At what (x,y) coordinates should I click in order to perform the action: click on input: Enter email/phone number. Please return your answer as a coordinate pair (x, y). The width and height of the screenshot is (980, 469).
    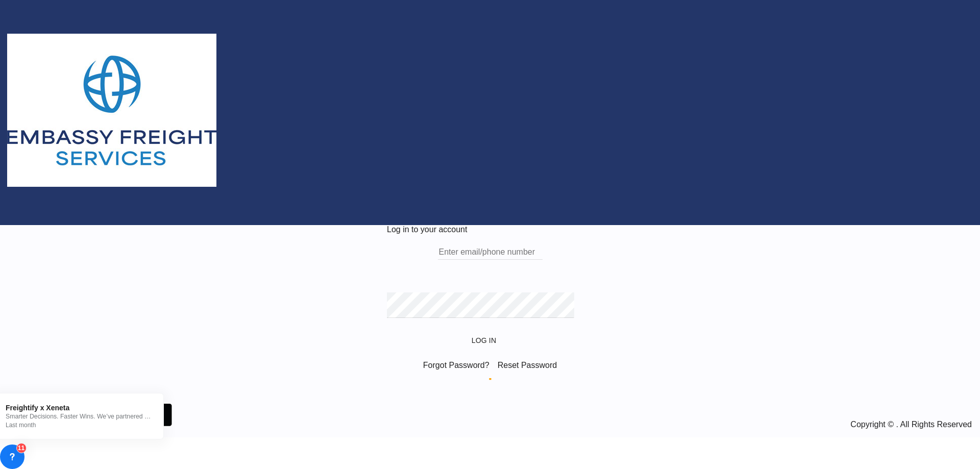
    Looking at the image, I should click on (490, 252).